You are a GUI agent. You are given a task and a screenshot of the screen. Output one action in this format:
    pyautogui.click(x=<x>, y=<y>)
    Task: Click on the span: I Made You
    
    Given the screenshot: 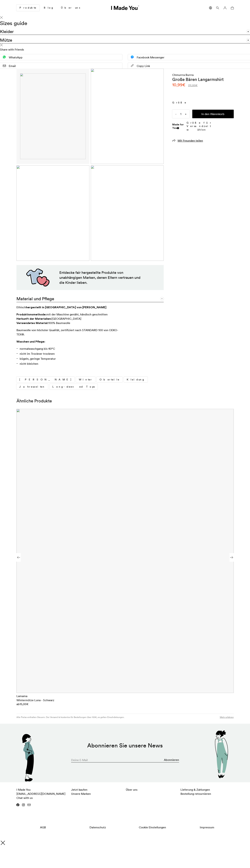 What is the action you would take?
    pyautogui.click(x=41, y=794)
    